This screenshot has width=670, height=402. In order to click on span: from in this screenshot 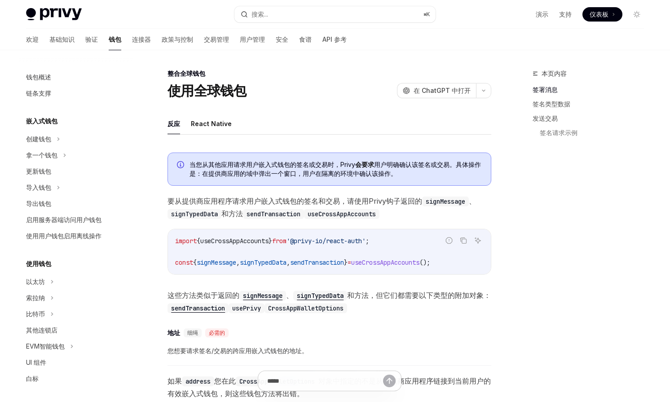, I will do `click(279, 241)`.